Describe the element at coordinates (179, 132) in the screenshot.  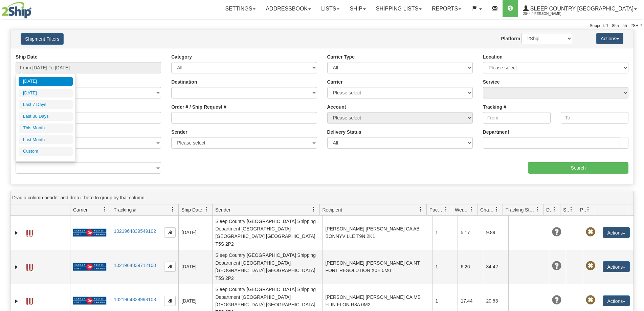
I see `label: Sender` at that location.